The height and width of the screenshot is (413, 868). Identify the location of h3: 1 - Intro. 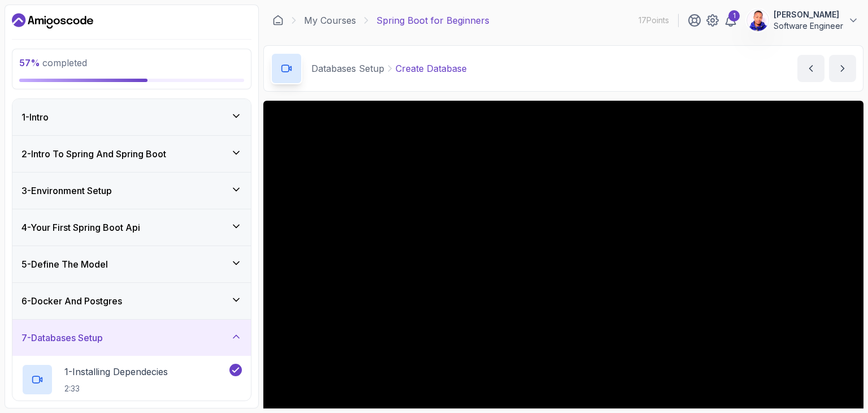
(35, 117).